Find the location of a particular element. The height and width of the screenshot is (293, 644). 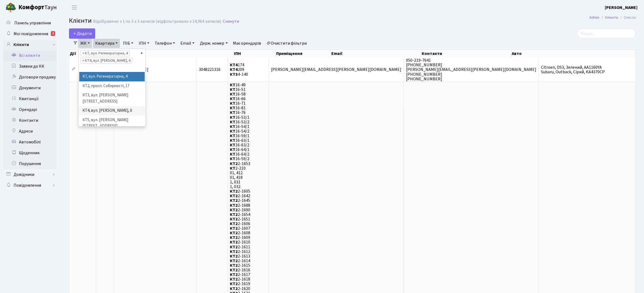

span: Клієнти is located at coordinates (80, 21).